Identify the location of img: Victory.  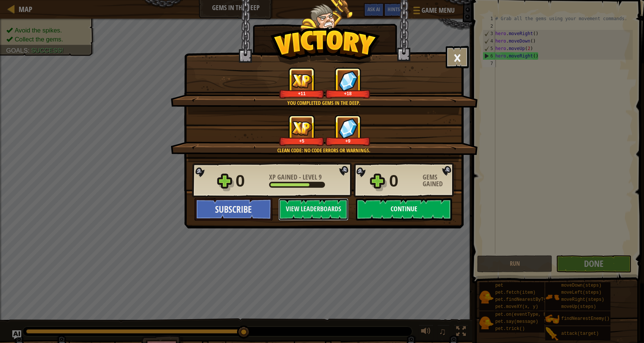
(325, 46).